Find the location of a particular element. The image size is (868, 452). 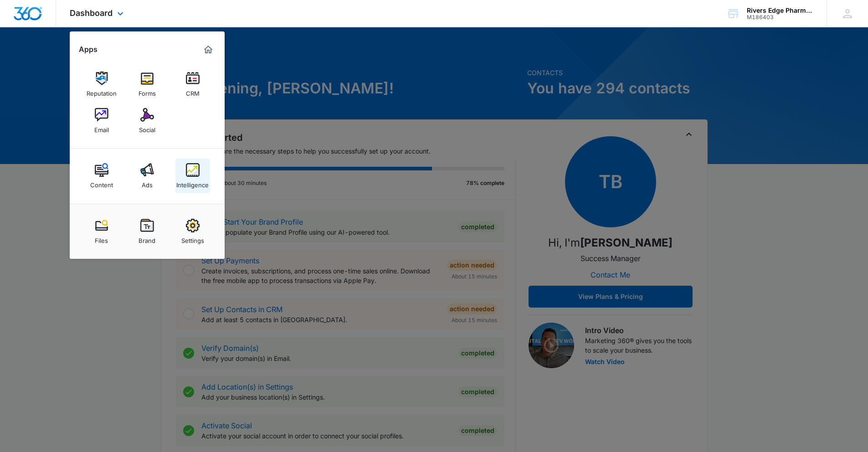

a: Intelligence is located at coordinates (193, 176).